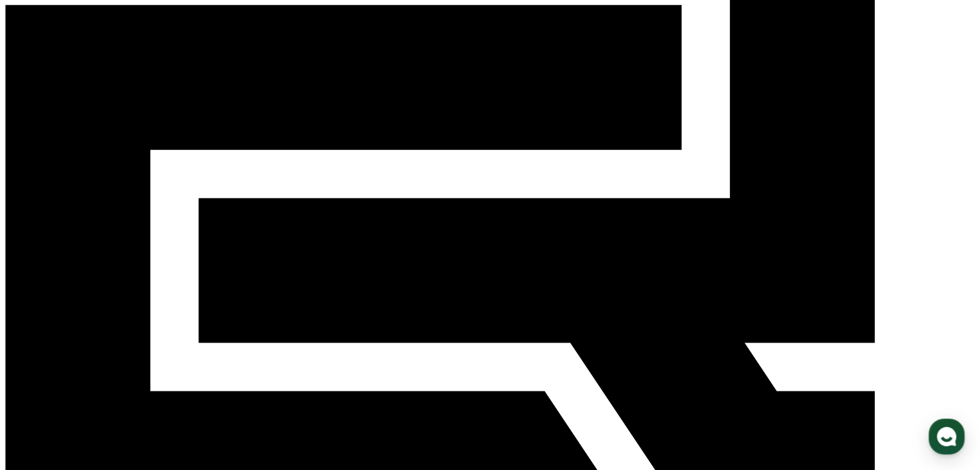 The image size is (980, 470). I want to click on span: 설정, so click(207, 388).